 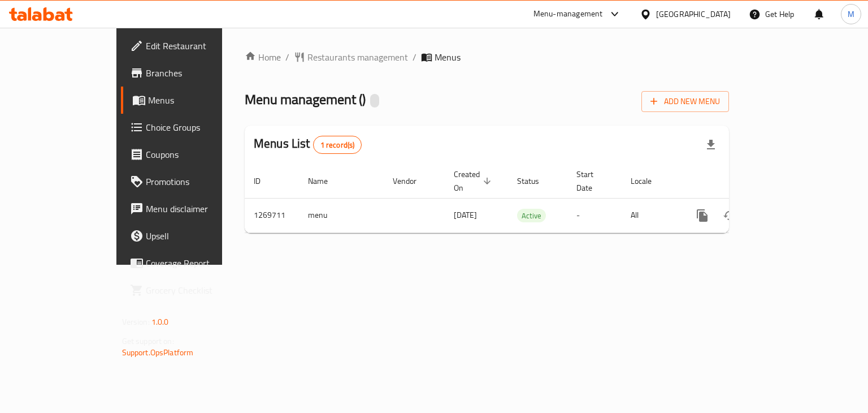 I want to click on span: 1 record(s), so click(x=337, y=145).